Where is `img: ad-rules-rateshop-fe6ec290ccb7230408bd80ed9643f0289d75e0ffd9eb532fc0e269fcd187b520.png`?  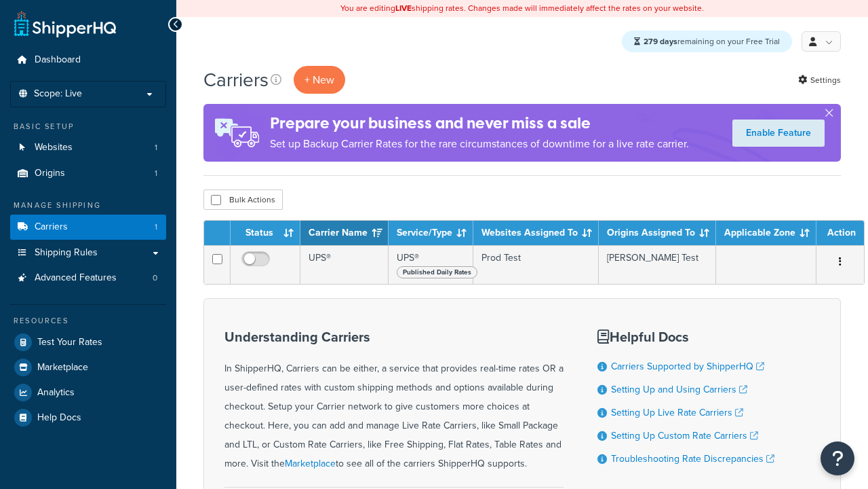
img: ad-rules-rateshop-fe6ec290ccb7230408bd80ed9643f0289d75e0ffd9eb532fc0e269fcd187b520.png is located at coordinates (237, 132).